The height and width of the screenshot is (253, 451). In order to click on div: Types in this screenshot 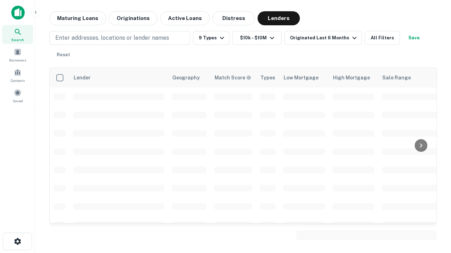, I will do `click(268, 78)`.